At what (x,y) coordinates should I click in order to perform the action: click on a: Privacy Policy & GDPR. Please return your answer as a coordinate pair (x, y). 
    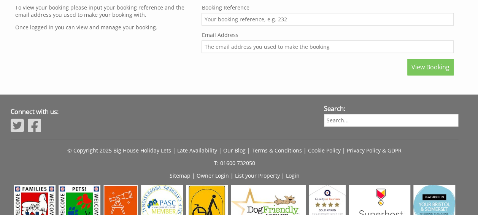
    Looking at the image, I should click on (375, 150).